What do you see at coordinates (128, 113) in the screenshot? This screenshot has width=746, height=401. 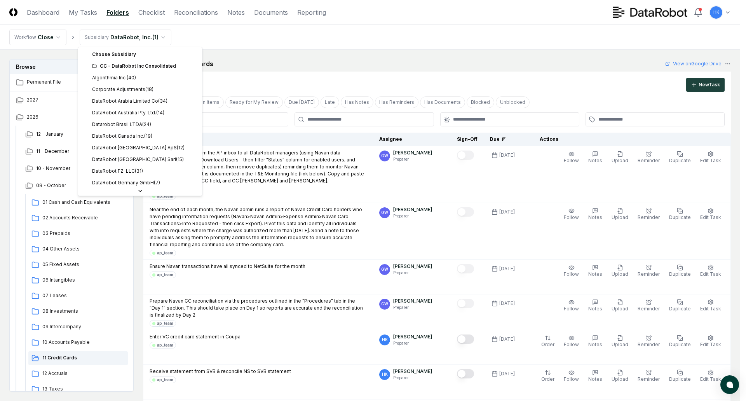 I see `div: DataRobot Australia Pty. Ltd.` at bounding box center [128, 113].